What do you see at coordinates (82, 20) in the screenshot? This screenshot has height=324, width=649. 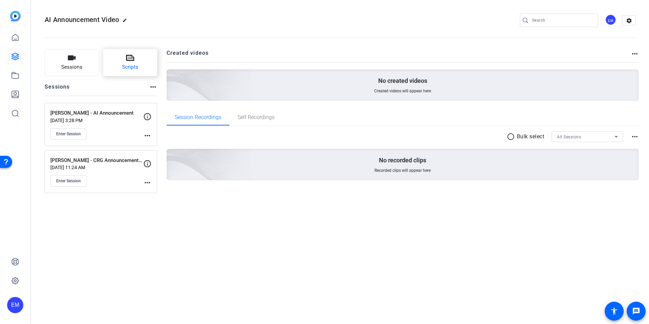 I see `span: AI Announcement Video` at bounding box center [82, 20].